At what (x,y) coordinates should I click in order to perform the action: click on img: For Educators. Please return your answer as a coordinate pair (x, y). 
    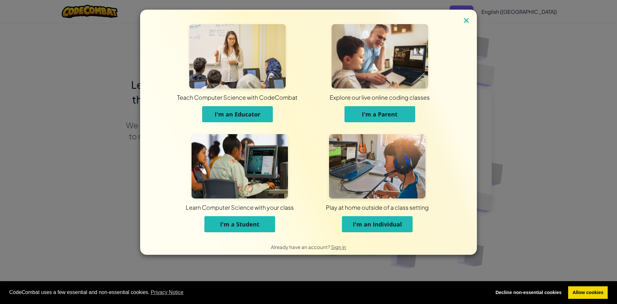
    Looking at the image, I should click on (238, 56).